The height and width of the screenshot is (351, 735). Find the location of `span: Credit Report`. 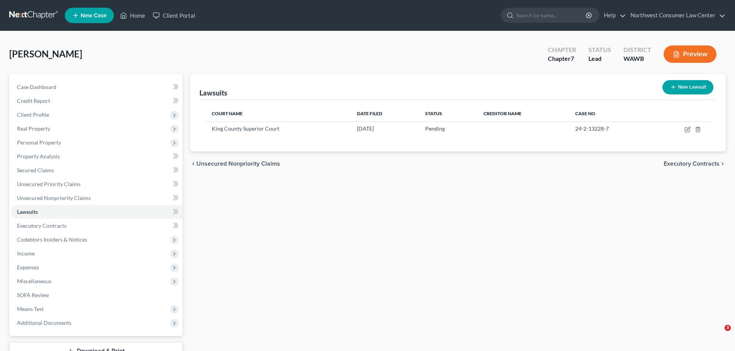

span: Credit Report is located at coordinates (34, 101).